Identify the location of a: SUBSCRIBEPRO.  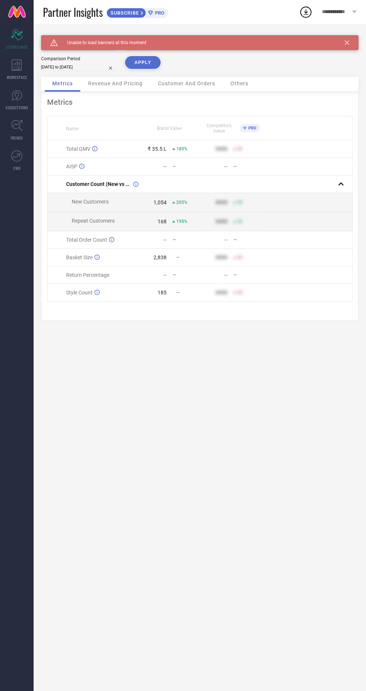
(137, 12).